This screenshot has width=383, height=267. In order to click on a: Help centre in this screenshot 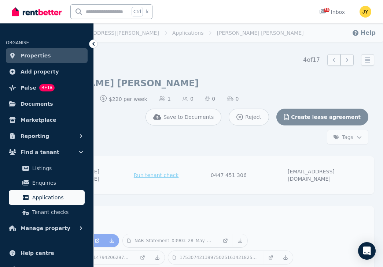, I will do `click(47, 253)`.